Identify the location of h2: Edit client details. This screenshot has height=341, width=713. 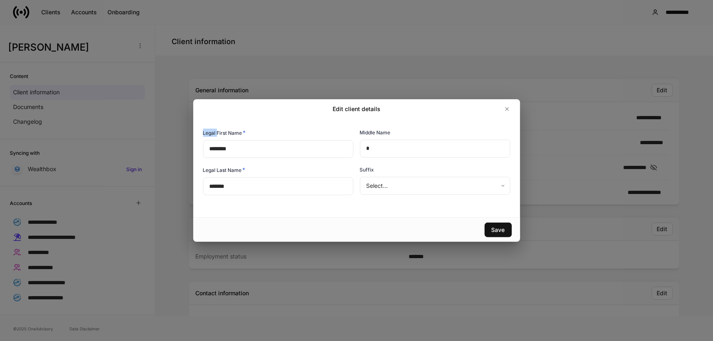
(356, 109).